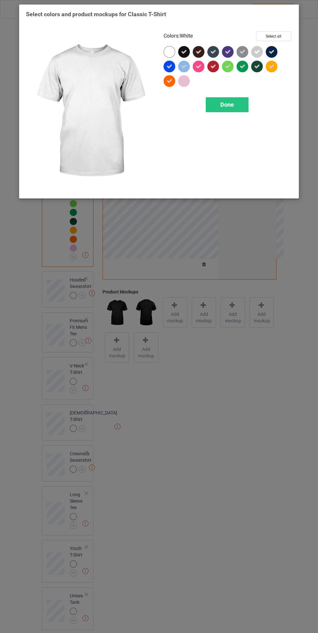  I want to click on span: Colors, so click(171, 36).